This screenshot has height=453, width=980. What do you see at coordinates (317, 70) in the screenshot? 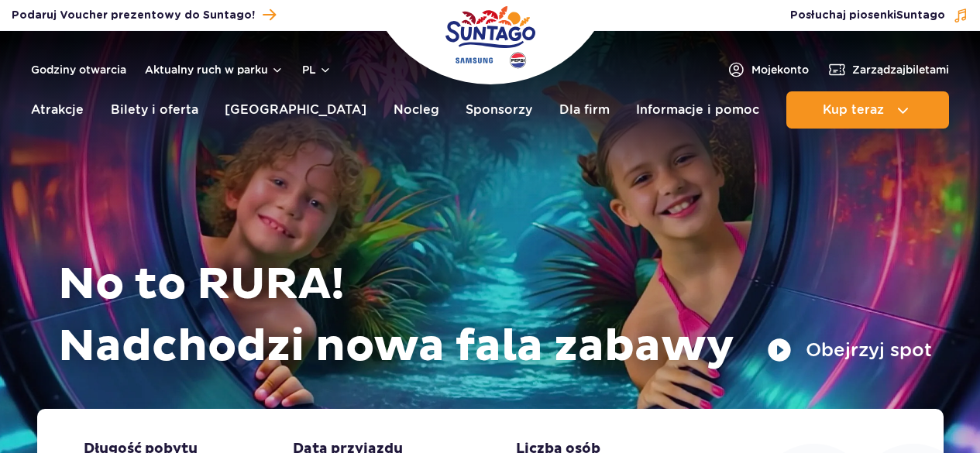
I see `button: pl` at bounding box center [317, 70].